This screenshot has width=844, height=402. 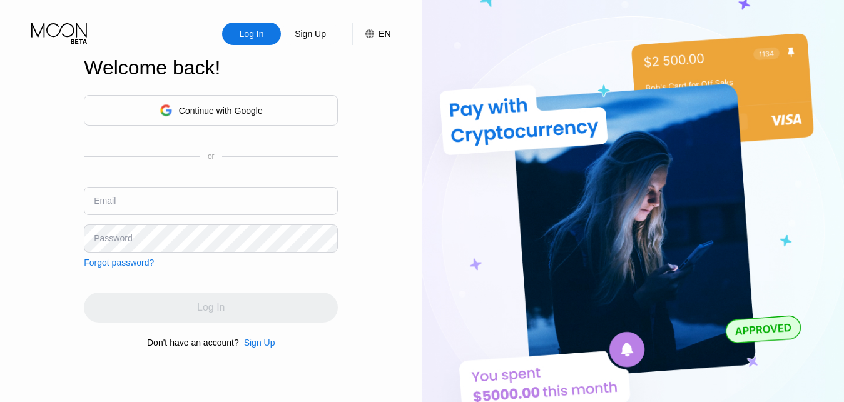 What do you see at coordinates (193, 343) in the screenshot?
I see `div: Don't have an account?` at bounding box center [193, 343].